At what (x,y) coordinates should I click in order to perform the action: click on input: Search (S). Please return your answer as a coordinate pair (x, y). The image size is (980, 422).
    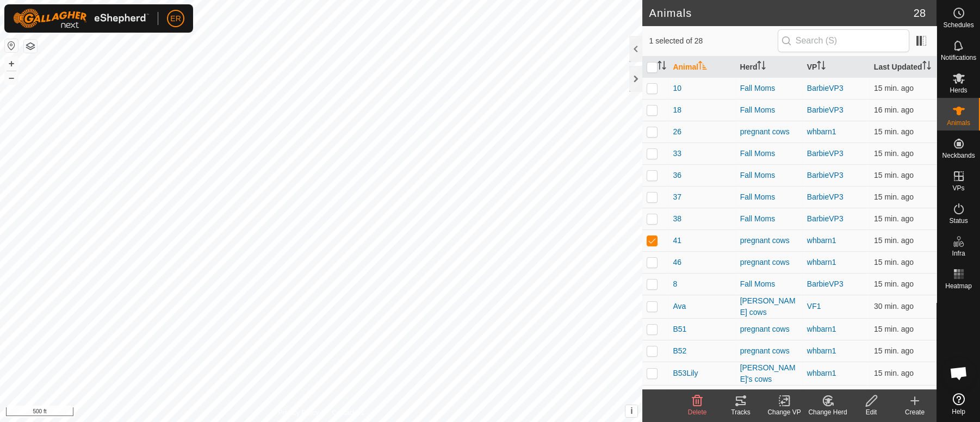
    Looking at the image, I should click on (844, 41).